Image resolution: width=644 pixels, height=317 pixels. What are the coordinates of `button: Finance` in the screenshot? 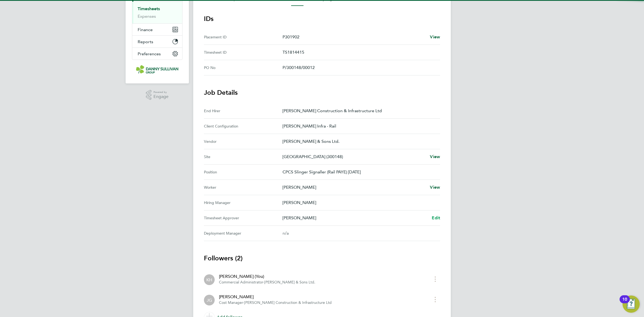 It's located at (157, 29).